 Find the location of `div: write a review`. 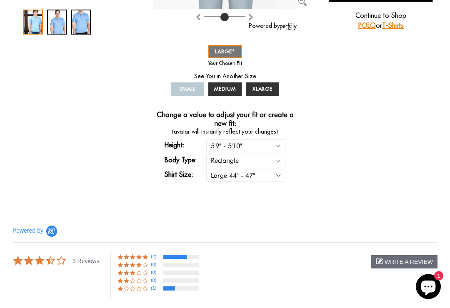

div: write a review is located at coordinates (404, 263).